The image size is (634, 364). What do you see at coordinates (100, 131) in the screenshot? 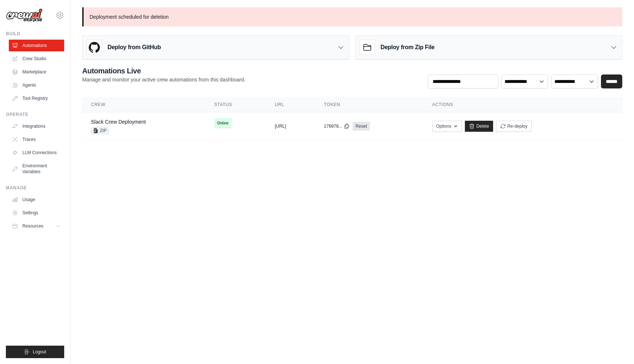
I see `span: ZIP` at bounding box center [100, 131].